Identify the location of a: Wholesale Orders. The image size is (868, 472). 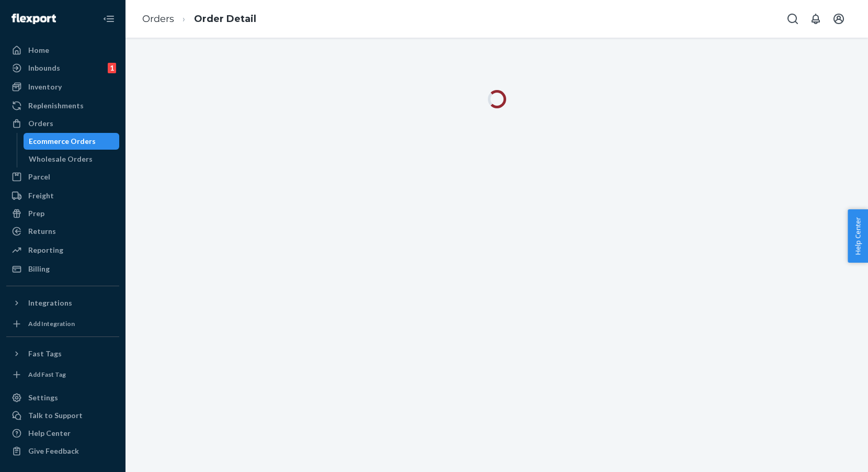
(72, 159).